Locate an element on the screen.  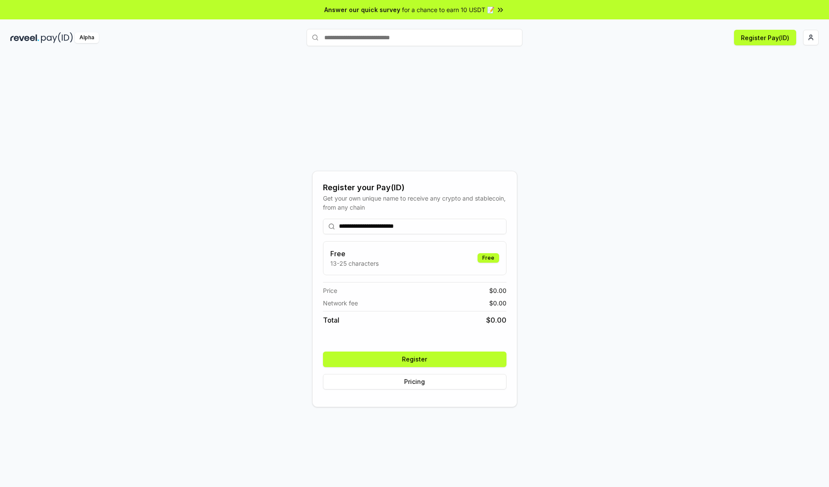
button: Register is located at coordinates (414, 360).